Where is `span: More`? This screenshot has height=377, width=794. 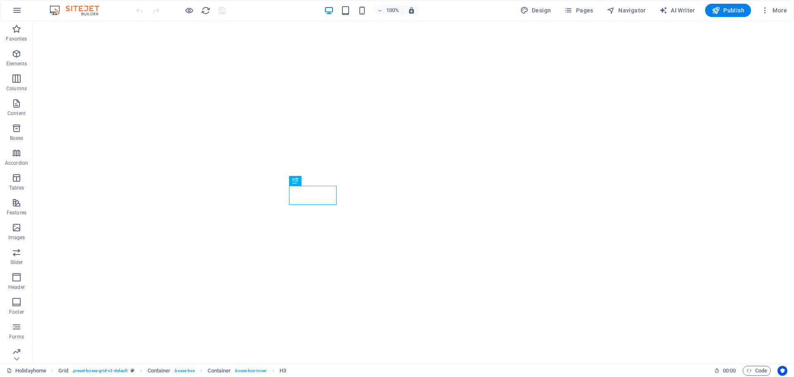 span: More is located at coordinates (774, 10).